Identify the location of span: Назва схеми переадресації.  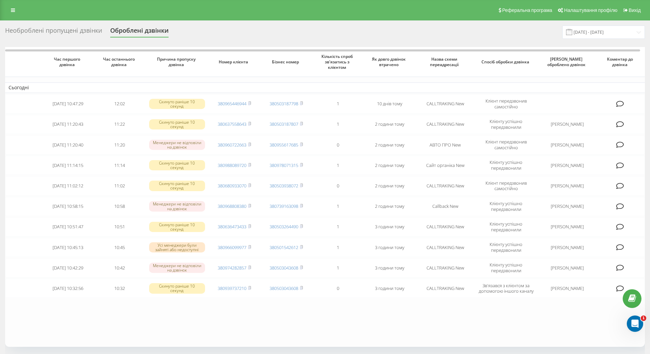
(445, 62).